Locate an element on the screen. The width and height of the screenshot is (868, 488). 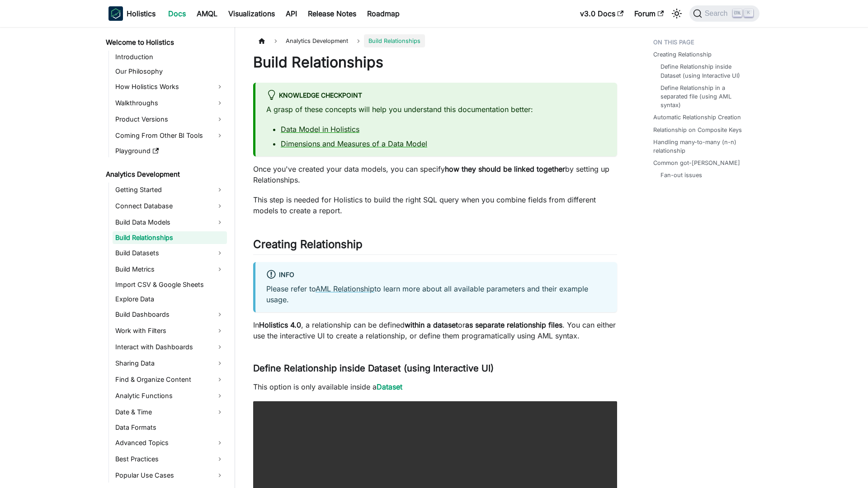
a: Data Formats is located at coordinates (169, 428).